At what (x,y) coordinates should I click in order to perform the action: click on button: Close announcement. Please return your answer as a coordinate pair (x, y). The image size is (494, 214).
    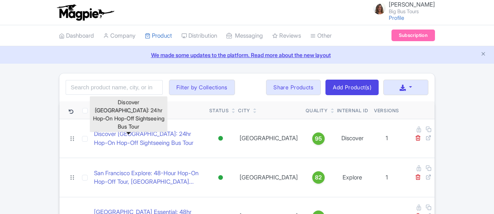
    Looking at the image, I should click on (483, 54).